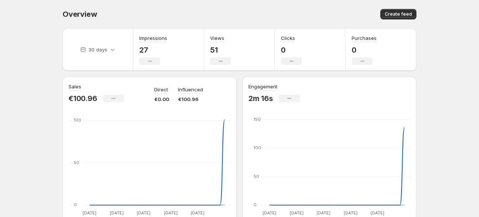  Describe the element at coordinates (162, 99) in the screenshot. I see `p: €0.00` at that location.